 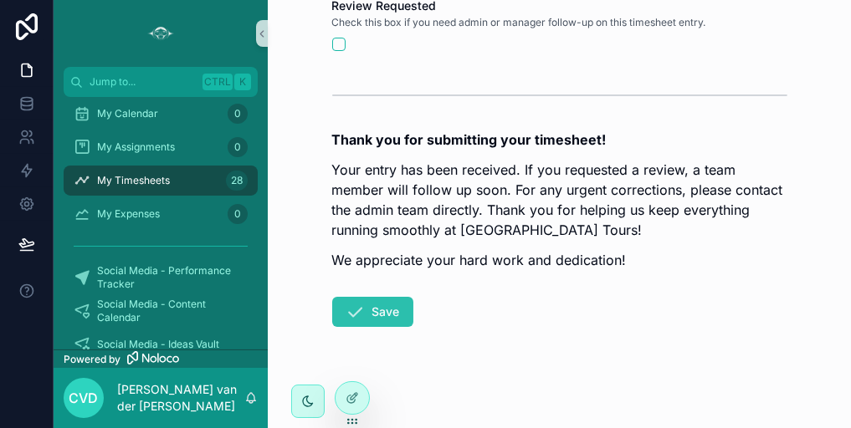 I want to click on span: Social Media - Performance Tracker, so click(x=169, y=278).